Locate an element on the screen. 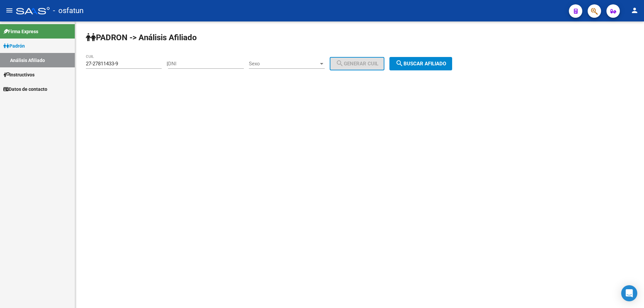 This screenshot has height=308, width=644. span: Sexo is located at coordinates (284, 64).